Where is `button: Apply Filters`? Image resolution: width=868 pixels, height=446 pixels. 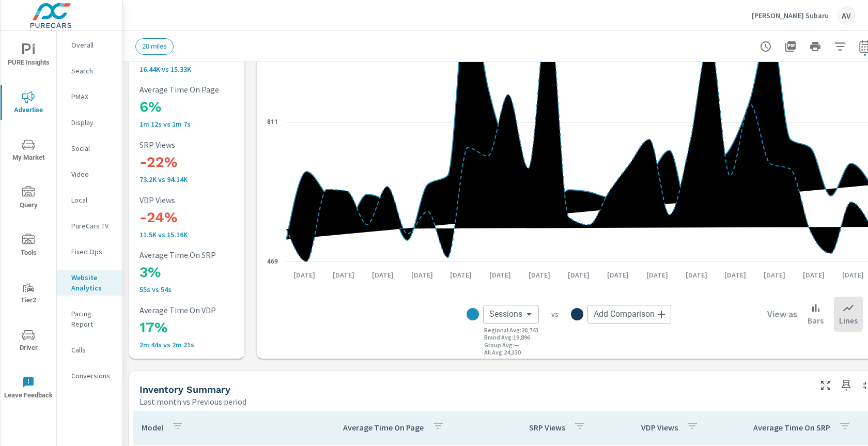
button: Apply Filters is located at coordinates (840, 46).